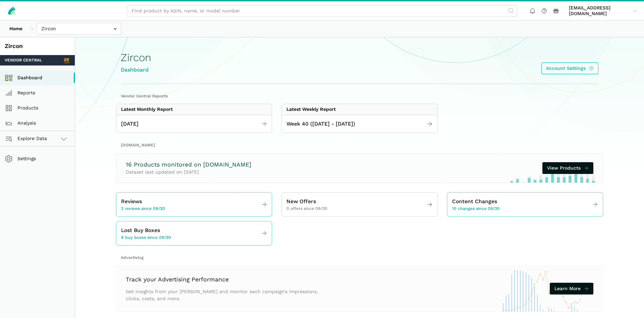  What do you see at coordinates (568, 288) in the screenshot?
I see `span: Learn More` at bounding box center [568, 288].